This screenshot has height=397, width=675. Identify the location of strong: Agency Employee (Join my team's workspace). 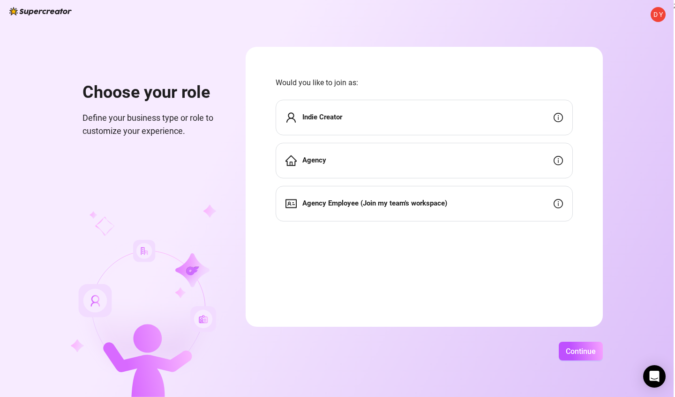
(375, 203).